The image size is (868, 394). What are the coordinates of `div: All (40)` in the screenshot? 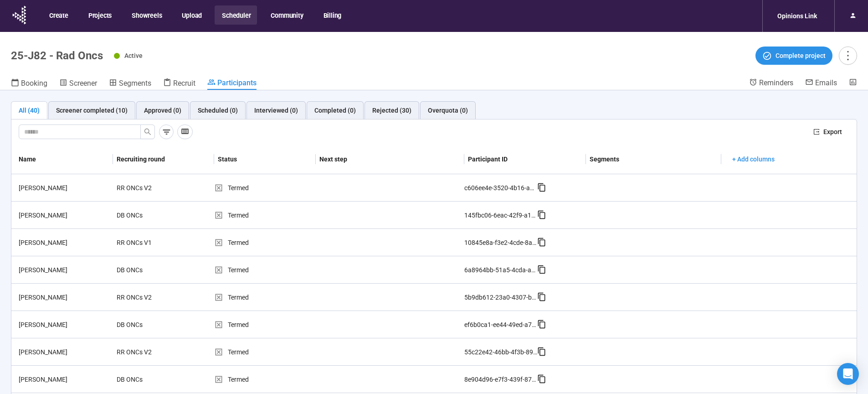 It's located at (29, 111).